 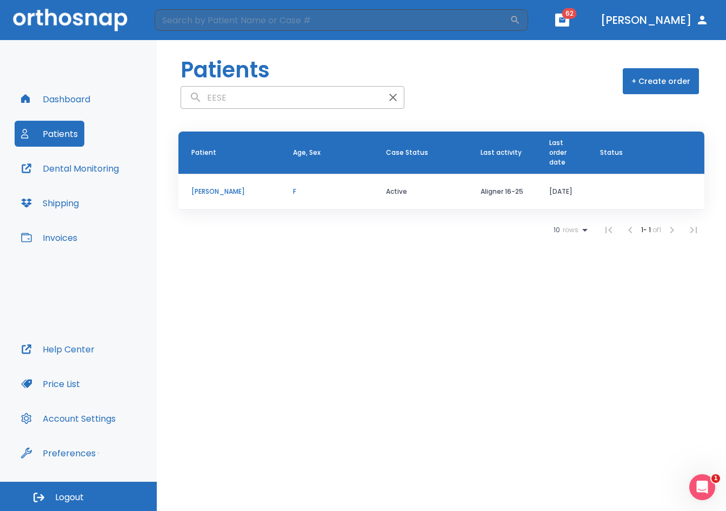 What do you see at coordinates (332, 20) in the screenshot?
I see `input: Search by Patient Name or Case #` at bounding box center [332, 20].